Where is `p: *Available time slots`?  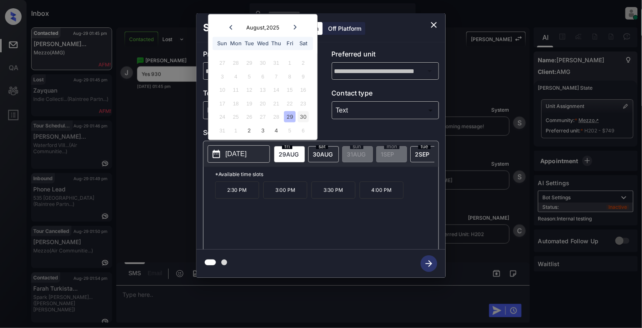
p: *Available time slots is located at coordinates (327, 174).